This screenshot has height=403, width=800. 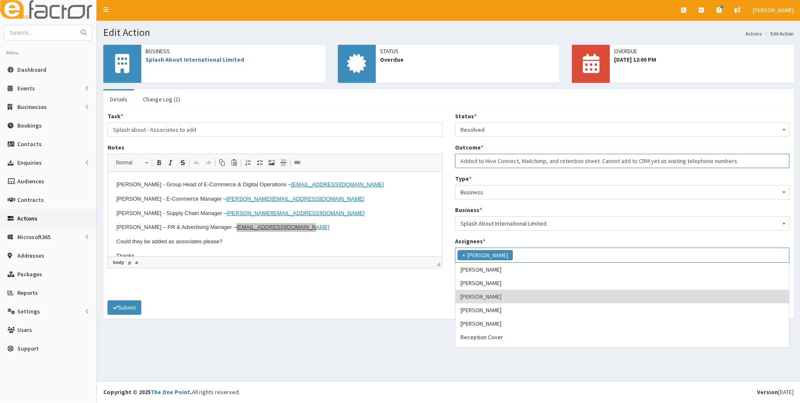 I want to click on span: Bookings, so click(x=30, y=125).